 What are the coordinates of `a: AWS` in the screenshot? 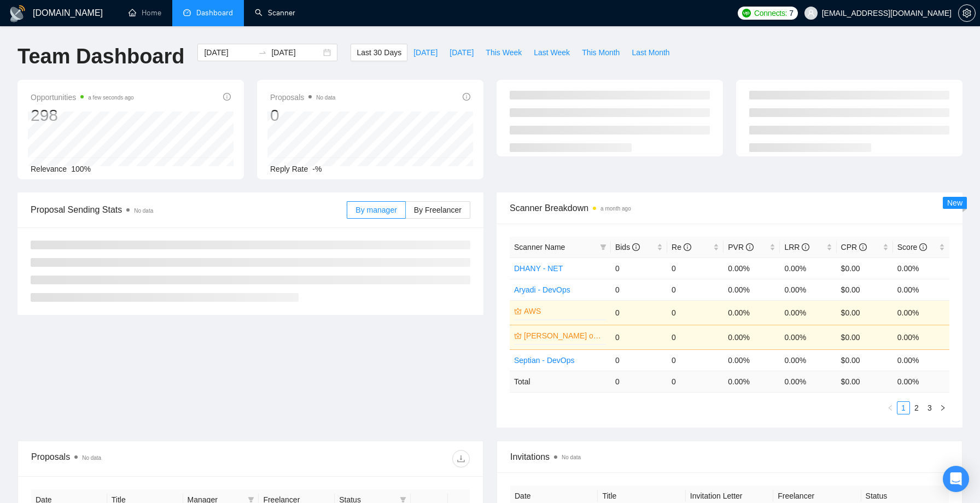 It's located at (564, 311).